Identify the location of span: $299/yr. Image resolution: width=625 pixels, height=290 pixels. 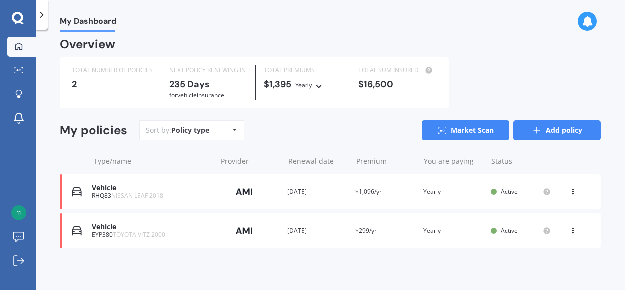
(366, 230).